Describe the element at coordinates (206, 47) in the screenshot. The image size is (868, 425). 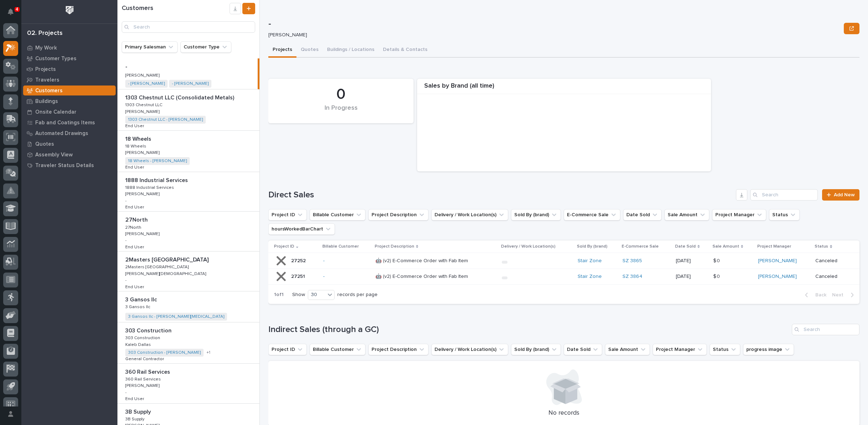
I see `button: Customer Type` at that location.